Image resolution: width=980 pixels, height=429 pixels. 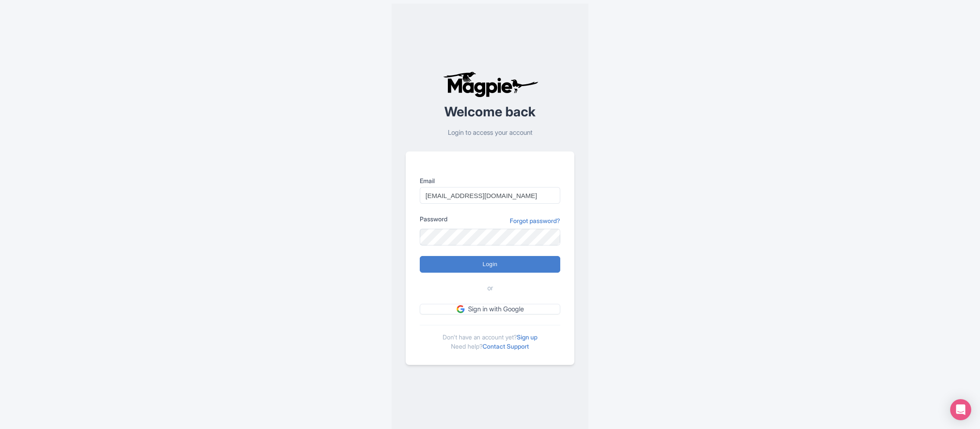 I want to click on div: Open Intercom Messenger, so click(x=961, y=410).